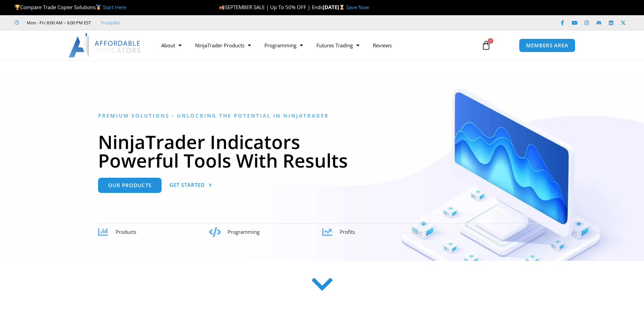 Image resolution: width=644 pixels, height=322 pixels. I want to click on a: Get Started, so click(190, 185).